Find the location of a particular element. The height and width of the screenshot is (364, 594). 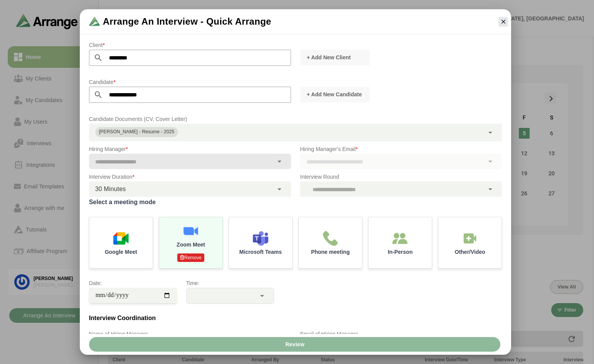

button: + Add New Client is located at coordinates (335, 57).